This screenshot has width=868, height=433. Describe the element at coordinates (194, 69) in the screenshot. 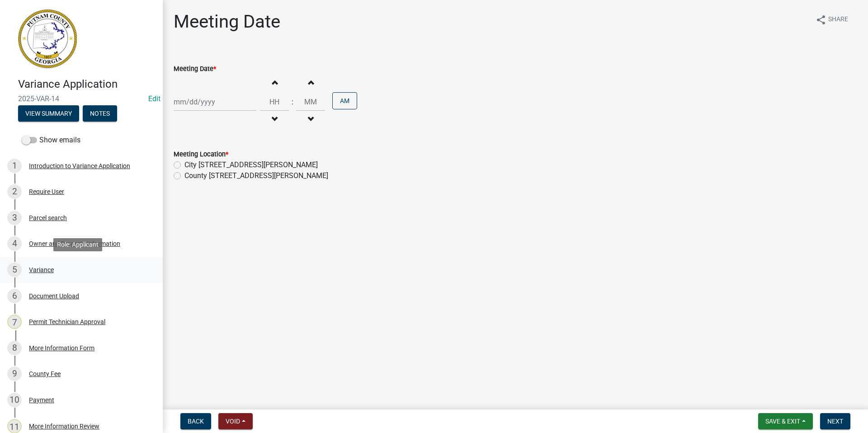

I see `label: Meeting Date` at that location.